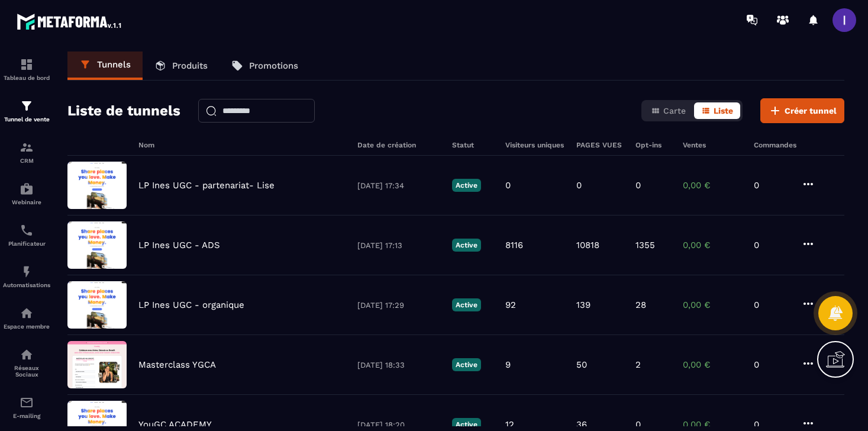  What do you see at coordinates (114, 65) in the screenshot?
I see `p: Tunnels` at bounding box center [114, 65].